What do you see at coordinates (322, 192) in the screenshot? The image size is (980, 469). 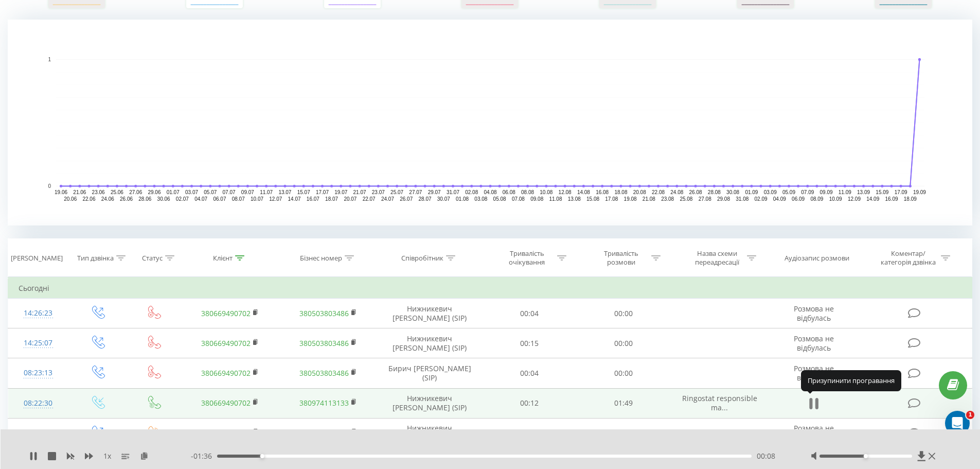 I see `text: 17.07` at bounding box center [322, 192].